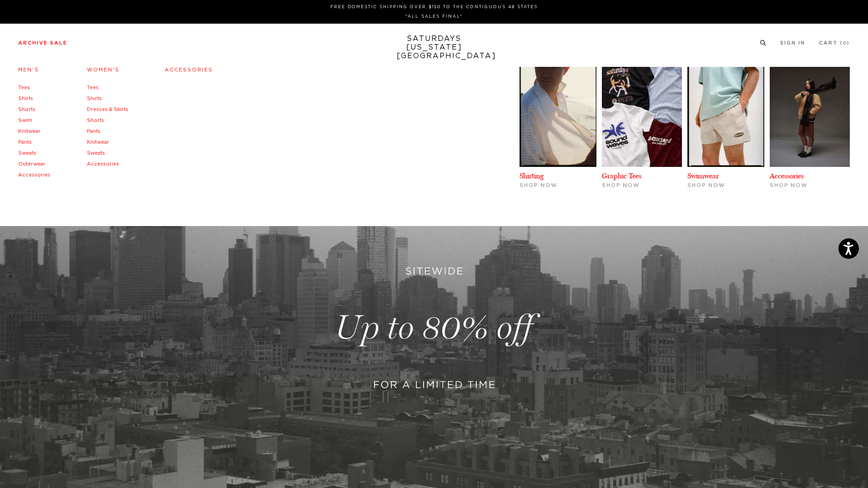 This screenshot has width=868, height=488. What do you see at coordinates (25, 120) in the screenshot?
I see `a: Swim` at bounding box center [25, 120].